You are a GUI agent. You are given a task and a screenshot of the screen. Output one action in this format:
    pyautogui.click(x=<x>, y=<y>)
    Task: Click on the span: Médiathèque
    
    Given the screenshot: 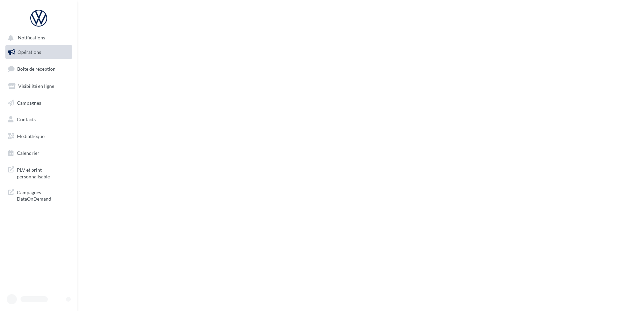 What is the action you would take?
    pyautogui.click(x=31, y=136)
    